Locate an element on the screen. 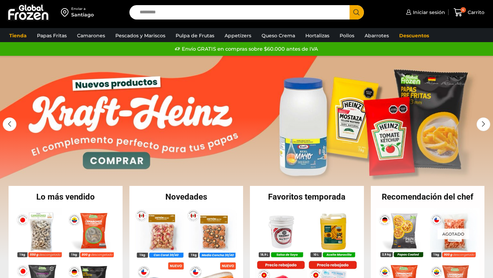 This screenshot has width=493, height=278. a: Appetizers is located at coordinates (238, 36).